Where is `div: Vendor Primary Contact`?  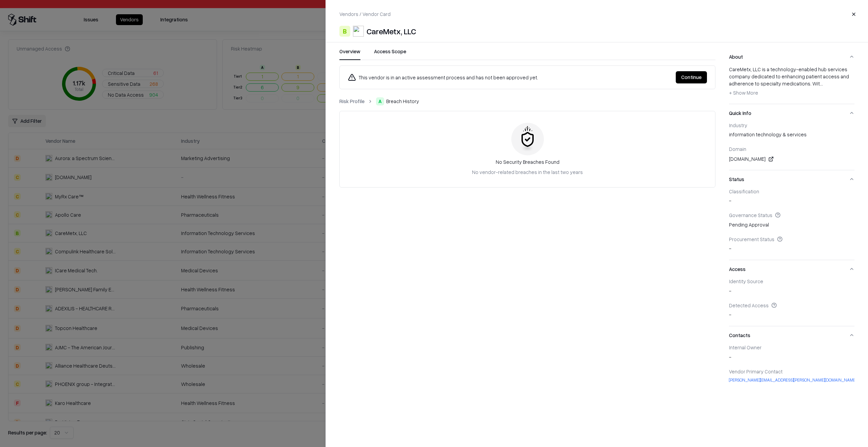
div: Vendor Primary Contact is located at coordinates (792, 372).